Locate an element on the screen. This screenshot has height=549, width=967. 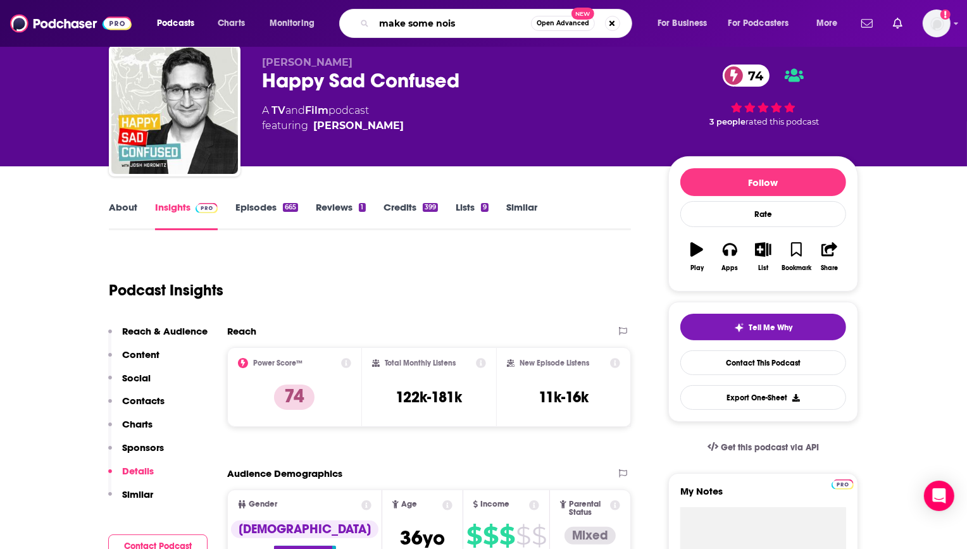
button: List is located at coordinates (763, 257).